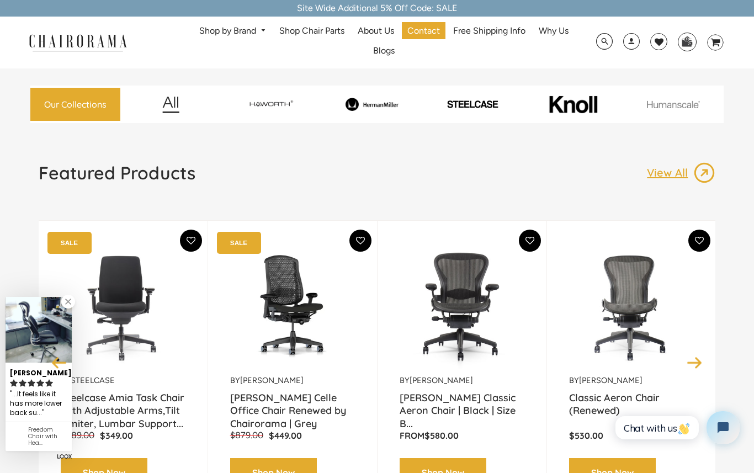  I want to click on a: Why Us, so click(554, 30).